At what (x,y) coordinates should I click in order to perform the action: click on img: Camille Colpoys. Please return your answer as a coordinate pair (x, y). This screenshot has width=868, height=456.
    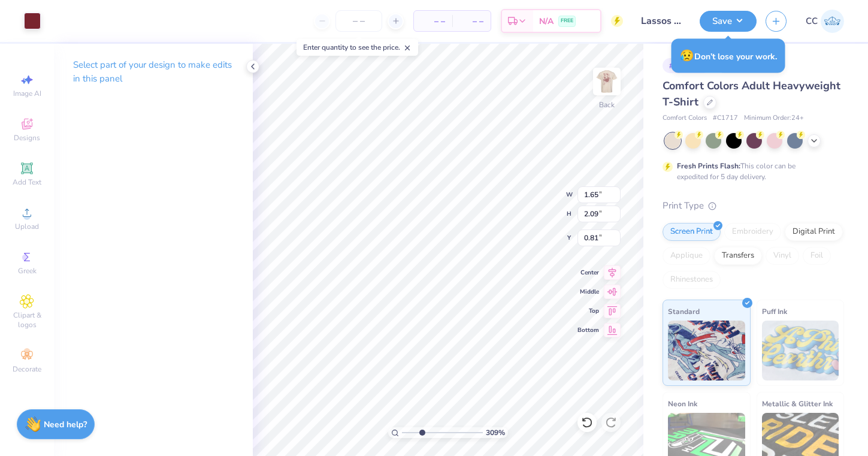
    Looking at the image, I should click on (832, 21).